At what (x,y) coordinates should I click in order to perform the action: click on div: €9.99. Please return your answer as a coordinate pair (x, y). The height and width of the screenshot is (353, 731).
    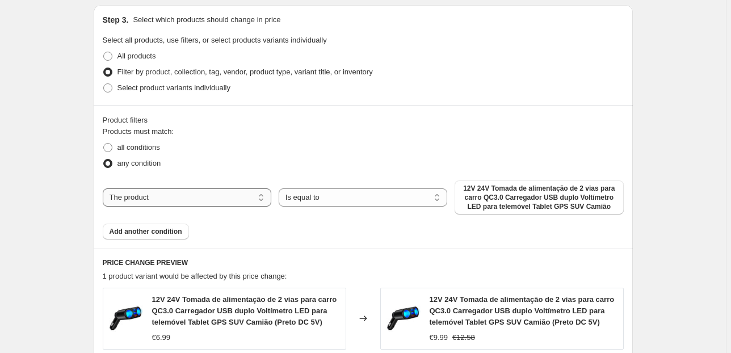
    Looking at the image, I should click on (439, 338).